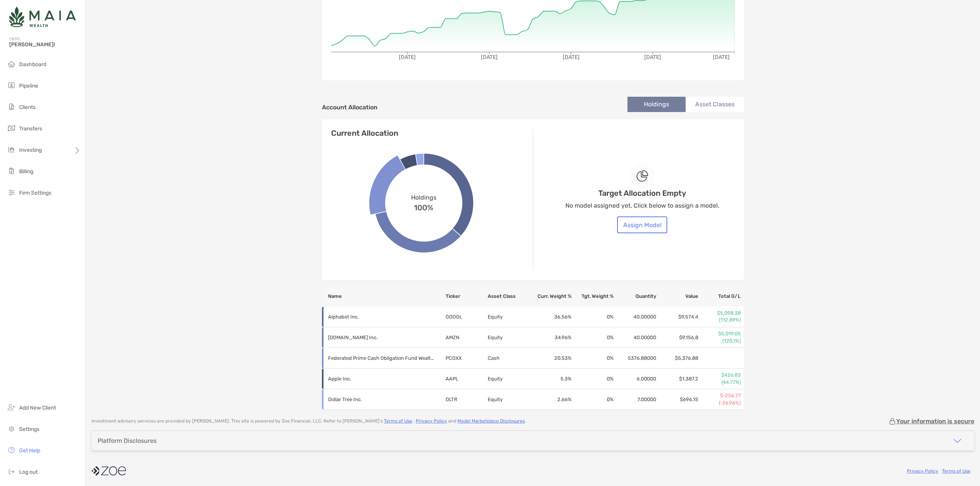  I want to click on td: $696.15, so click(678, 399).